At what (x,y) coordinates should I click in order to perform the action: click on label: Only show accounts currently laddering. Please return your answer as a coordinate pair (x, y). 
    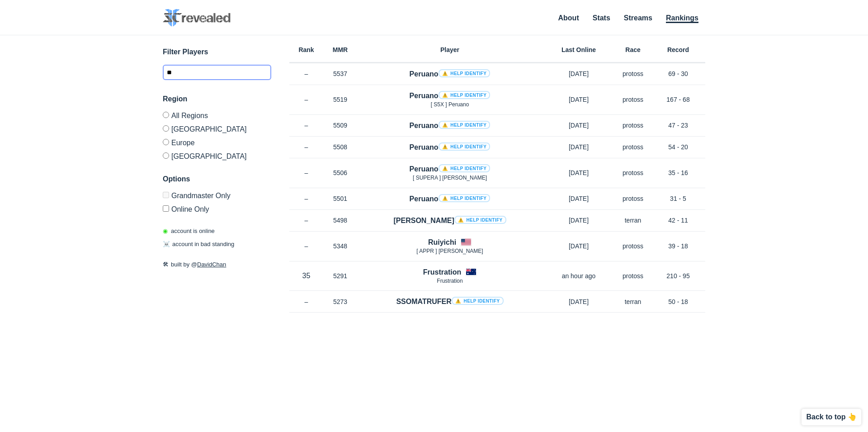
    Looking at the image, I should click on (217, 207).